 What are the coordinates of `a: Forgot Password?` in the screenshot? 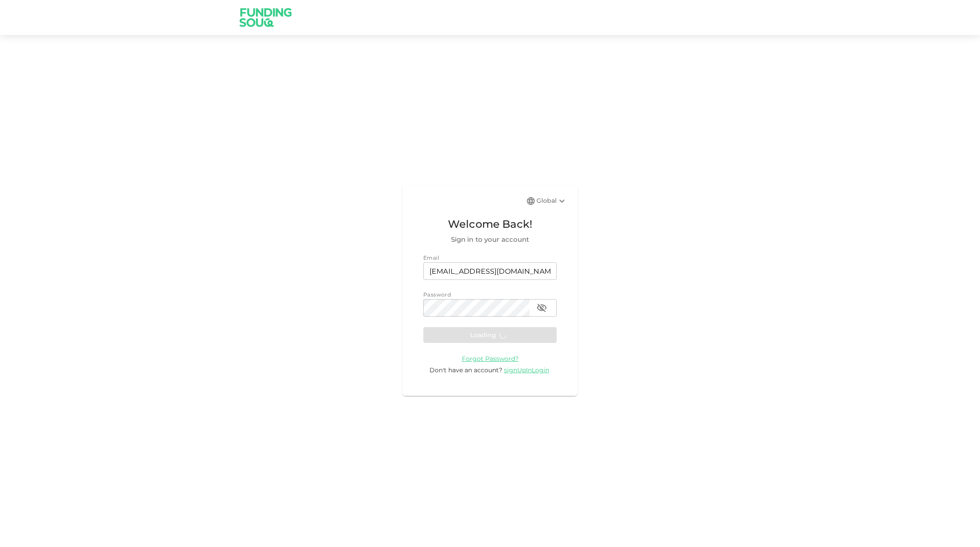 It's located at (490, 359).